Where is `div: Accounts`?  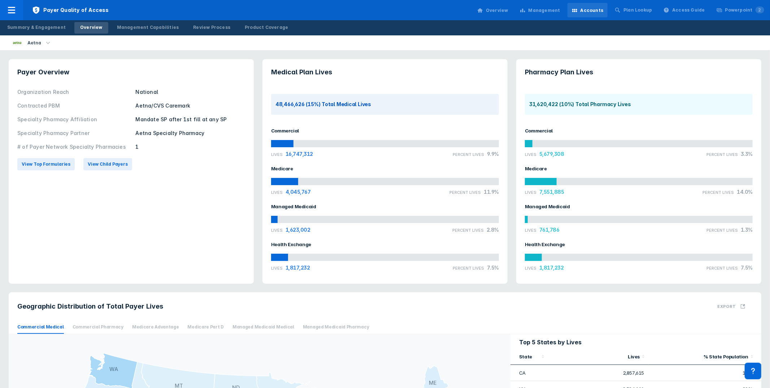
div: Accounts is located at coordinates (592, 10).